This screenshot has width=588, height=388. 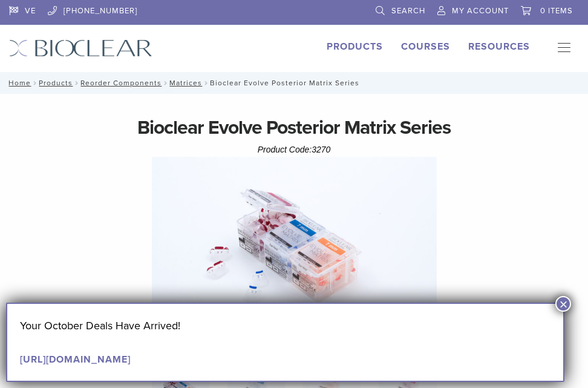 What do you see at coordinates (499, 47) in the screenshot?
I see `a: Resources` at bounding box center [499, 47].